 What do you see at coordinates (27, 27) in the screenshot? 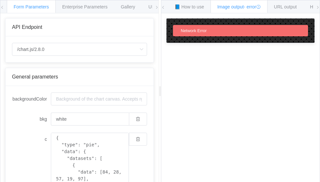
I see `span: API Endpoint` at bounding box center [27, 27].